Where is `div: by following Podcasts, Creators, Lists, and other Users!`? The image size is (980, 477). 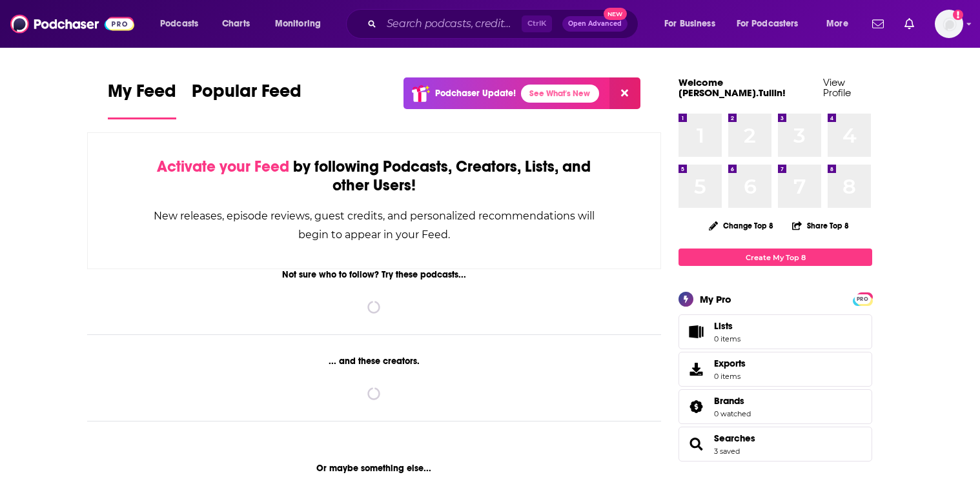
div: by following Podcasts, Creators, Lists, and other Users! is located at coordinates (374, 177).